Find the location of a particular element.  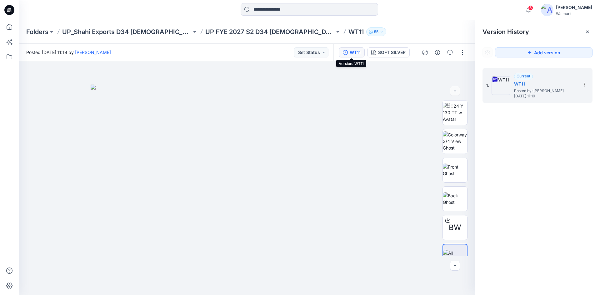

span: 1. is located at coordinates (487, 86).